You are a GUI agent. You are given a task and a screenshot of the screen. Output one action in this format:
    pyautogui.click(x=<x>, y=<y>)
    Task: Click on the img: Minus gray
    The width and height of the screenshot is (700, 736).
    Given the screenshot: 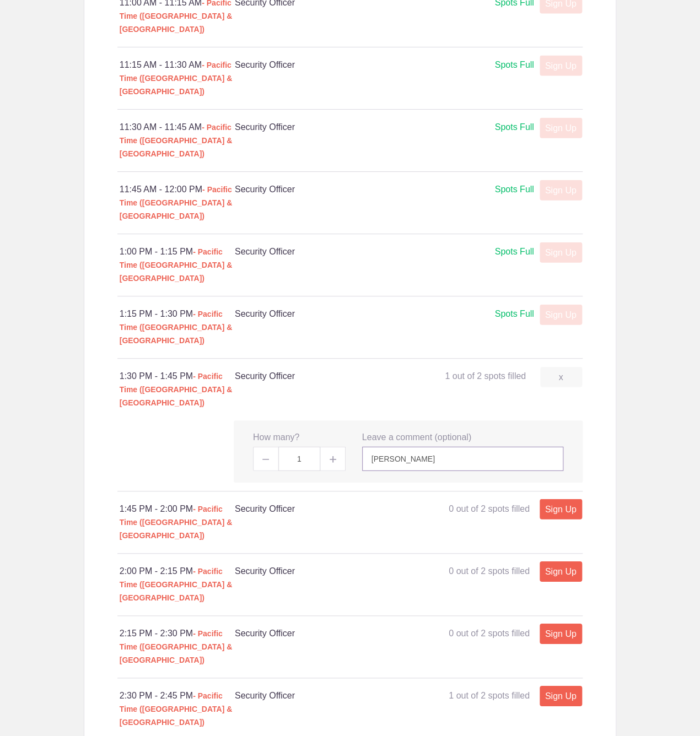 What is the action you would take?
    pyautogui.click(x=266, y=459)
    